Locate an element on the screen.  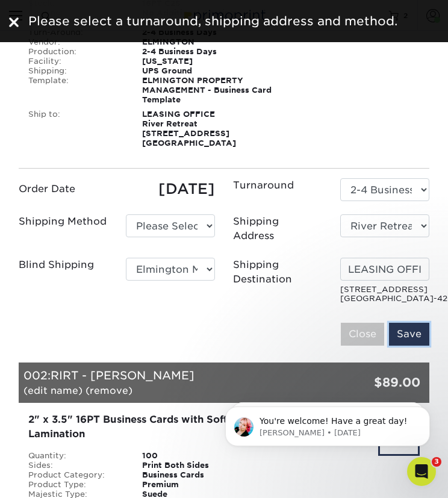
div: Sides: is located at coordinates (76, 466).